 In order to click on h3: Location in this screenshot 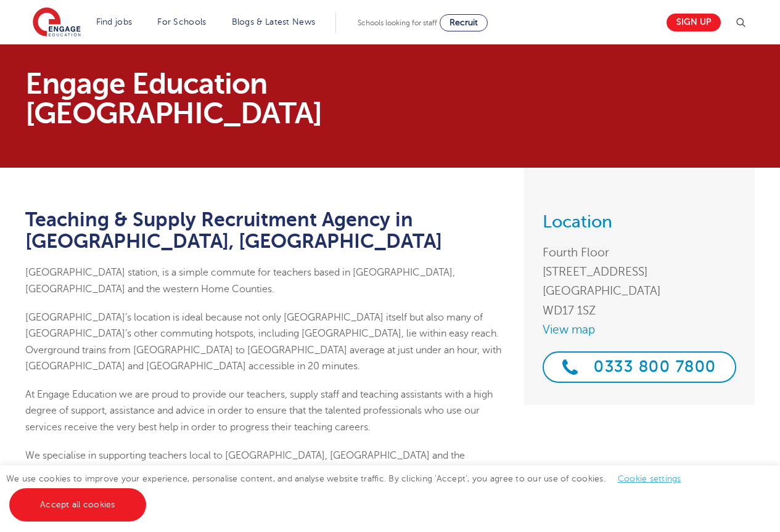, I will do `click(640, 222)`.